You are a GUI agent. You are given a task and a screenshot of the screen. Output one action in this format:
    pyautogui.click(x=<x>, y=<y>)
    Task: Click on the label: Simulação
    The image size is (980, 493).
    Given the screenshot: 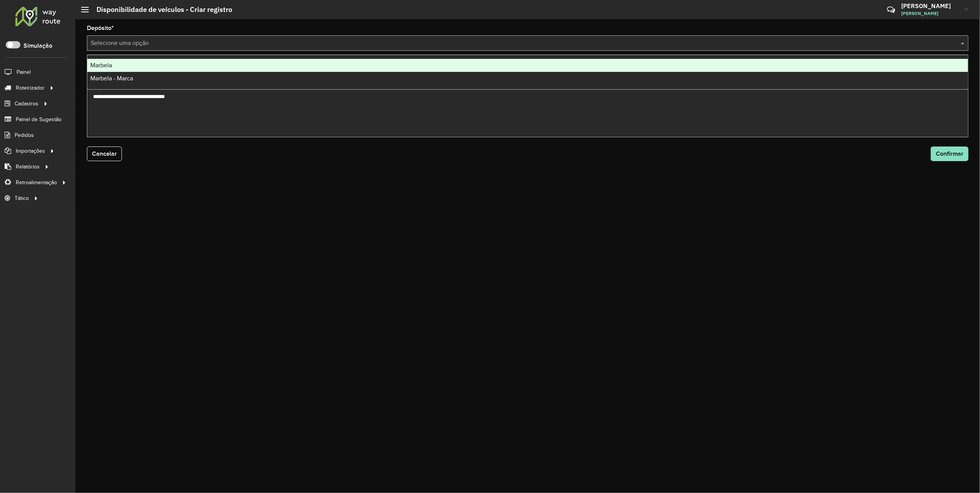 What is the action you would take?
    pyautogui.click(x=38, y=46)
    